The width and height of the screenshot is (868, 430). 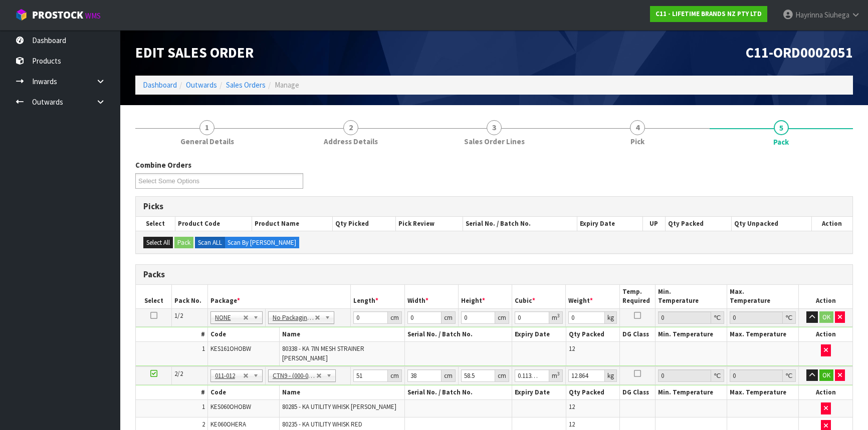 I want to click on th: Height, so click(x=485, y=296).